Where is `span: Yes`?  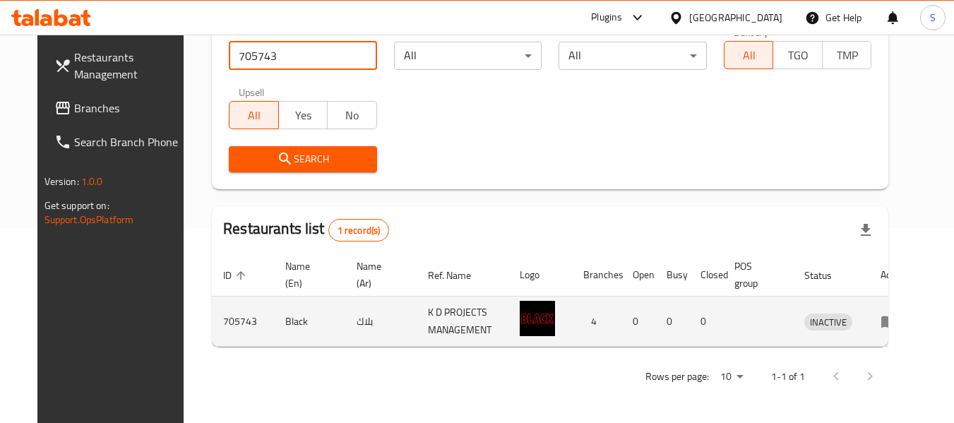 span: Yes is located at coordinates (304, 115).